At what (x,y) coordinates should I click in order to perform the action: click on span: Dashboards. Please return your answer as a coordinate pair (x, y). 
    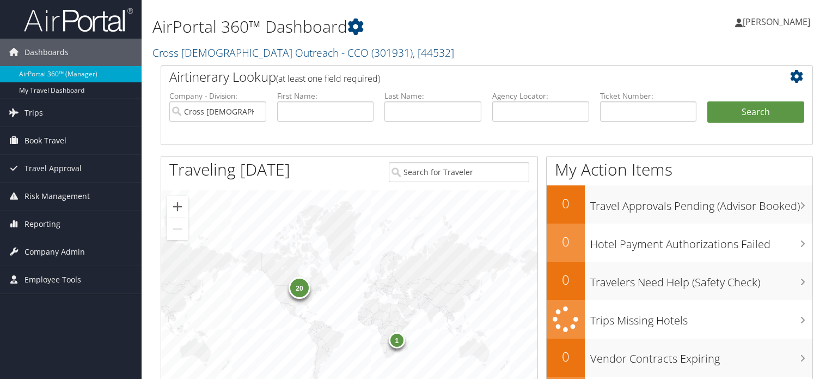
    Looking at the image, I should click on (46, 52).